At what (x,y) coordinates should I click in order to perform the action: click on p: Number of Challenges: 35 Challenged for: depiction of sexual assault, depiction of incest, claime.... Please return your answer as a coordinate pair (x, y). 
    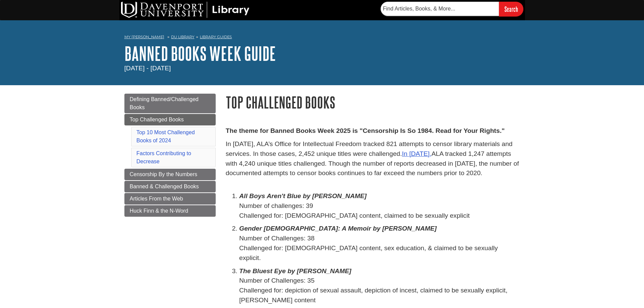
    Looking at the image, I should click on (380, 290).